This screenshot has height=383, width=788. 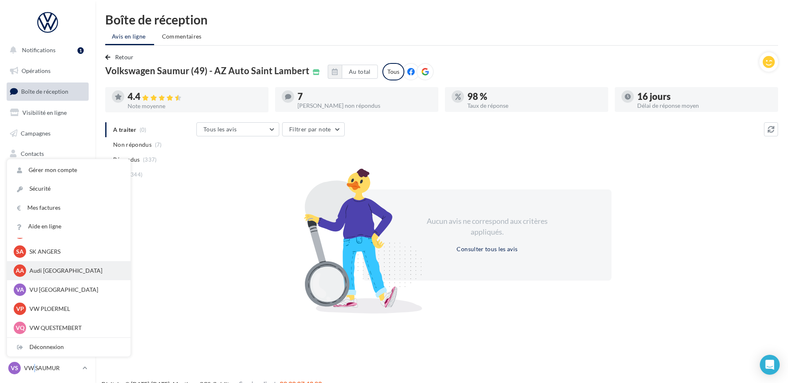 What do you see at coordinates (20, 309) in the screenshot?
I see `span: VP` at bounding box center [20, 309].